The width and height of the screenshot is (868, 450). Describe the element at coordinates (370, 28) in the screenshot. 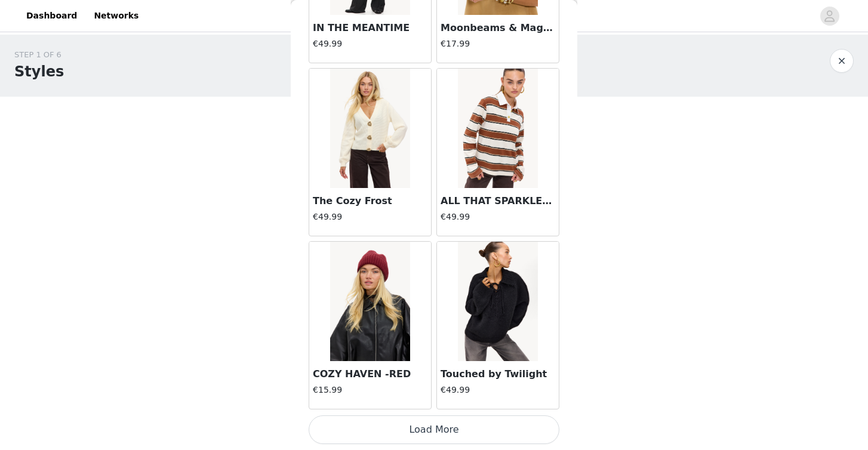

I see `h3: IN THE MEANTIME` at that location.